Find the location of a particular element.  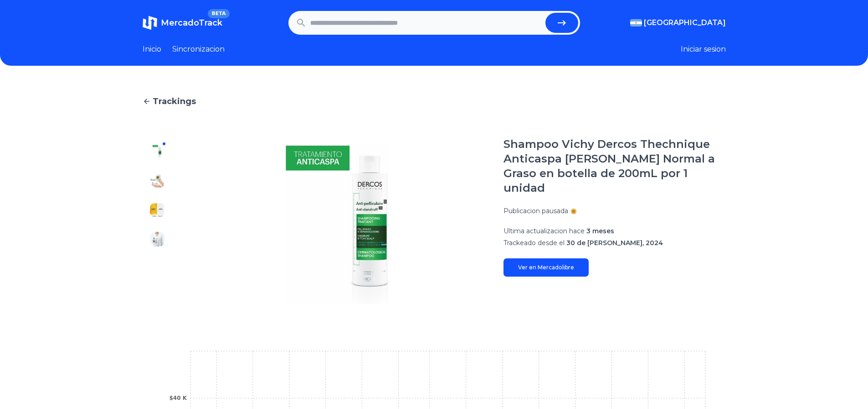

span: BETA is located at coordinates (218, 14).